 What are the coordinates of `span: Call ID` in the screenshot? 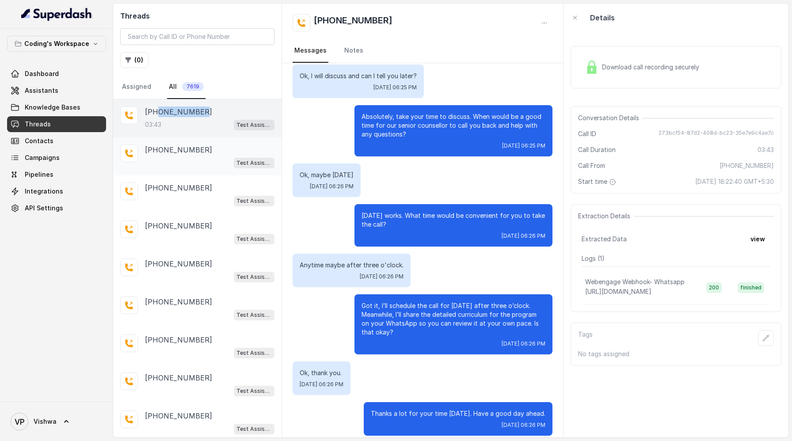 It's located at (587, 134).